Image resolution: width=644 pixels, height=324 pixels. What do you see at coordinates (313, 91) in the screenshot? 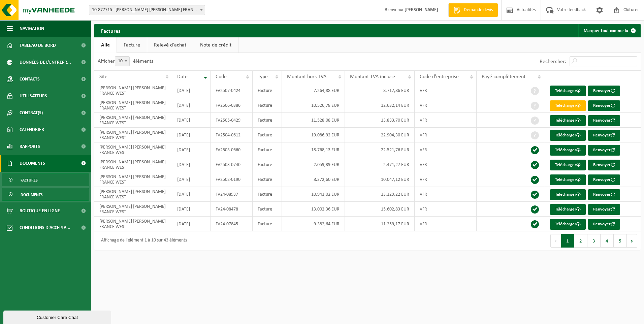
I see `td: 7.264,88 EUR` at bounding box center [313, 91].